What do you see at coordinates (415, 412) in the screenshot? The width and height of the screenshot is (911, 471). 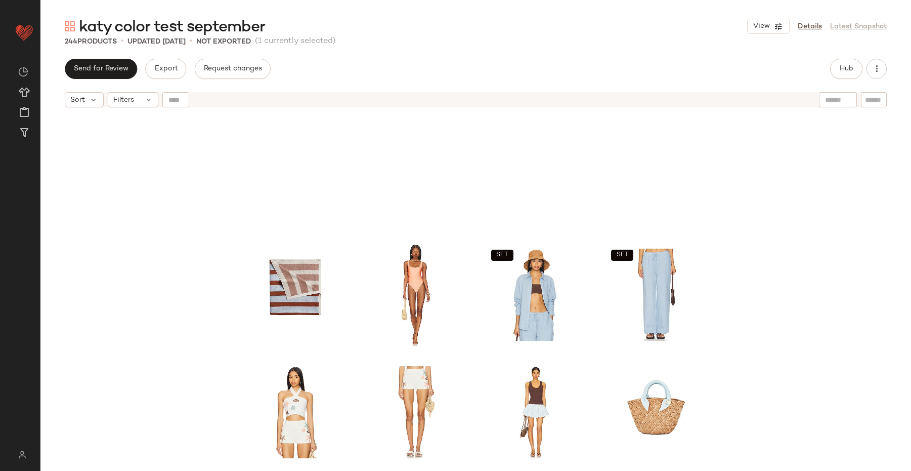 I see `img: MYBR-WF10_V1.jpg` at bounding box center [415, 412].